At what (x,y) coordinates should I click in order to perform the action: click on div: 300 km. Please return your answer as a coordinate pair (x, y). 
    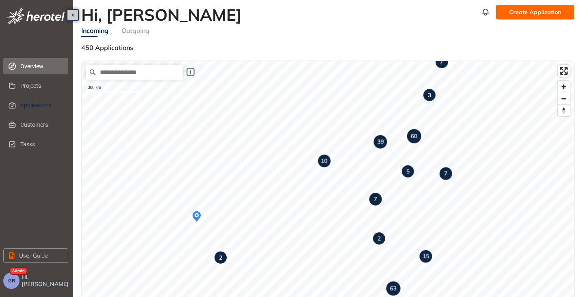
    Looking at the image, I should click on (114, 88).